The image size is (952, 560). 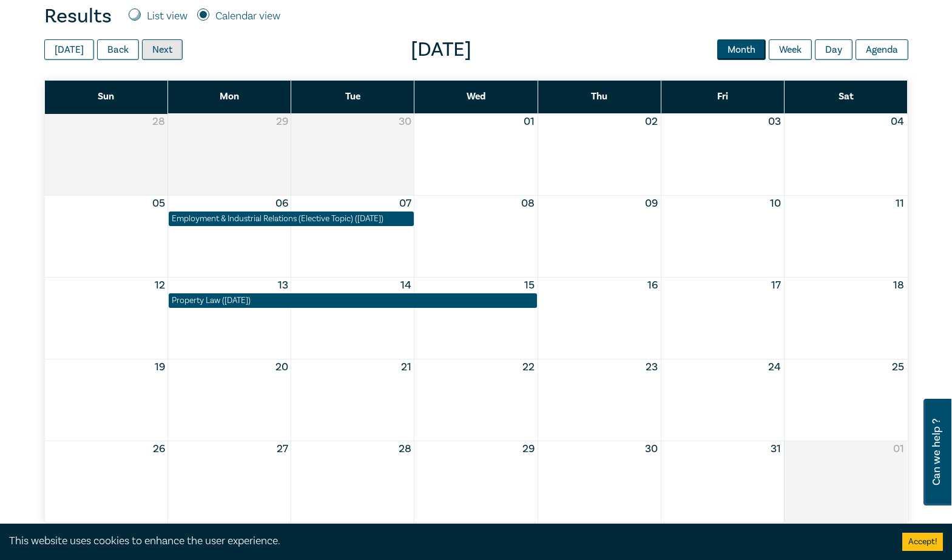 I want to click on h4: Results, so click(x=77, y=17).